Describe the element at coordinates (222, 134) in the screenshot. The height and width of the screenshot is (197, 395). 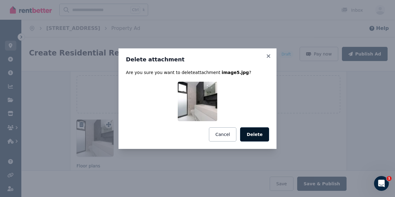
I see `button: Cancel` at that location.